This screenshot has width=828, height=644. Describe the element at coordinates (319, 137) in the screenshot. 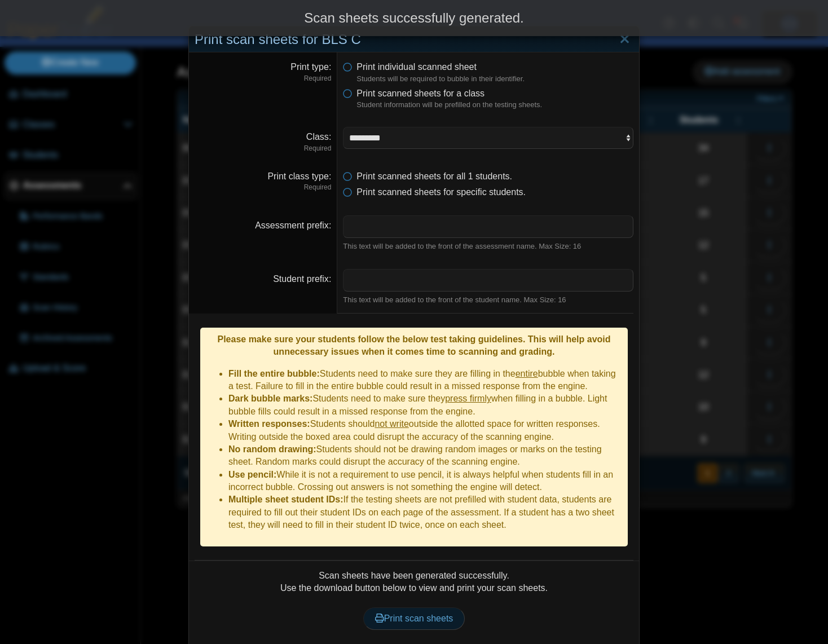

I see `label: Class` at that location.